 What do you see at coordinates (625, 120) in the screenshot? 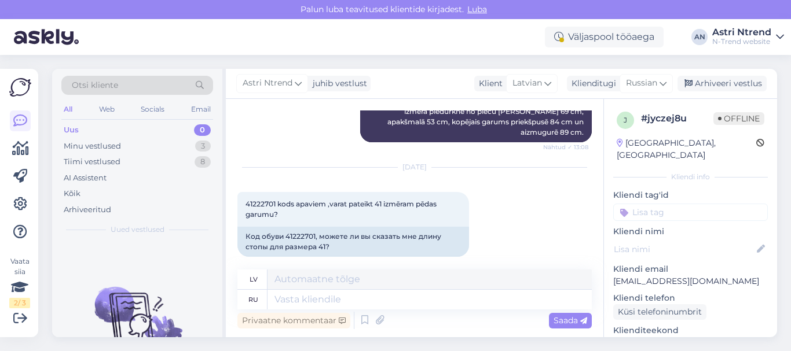
I see `span: j` at bounding box center [625, 120].